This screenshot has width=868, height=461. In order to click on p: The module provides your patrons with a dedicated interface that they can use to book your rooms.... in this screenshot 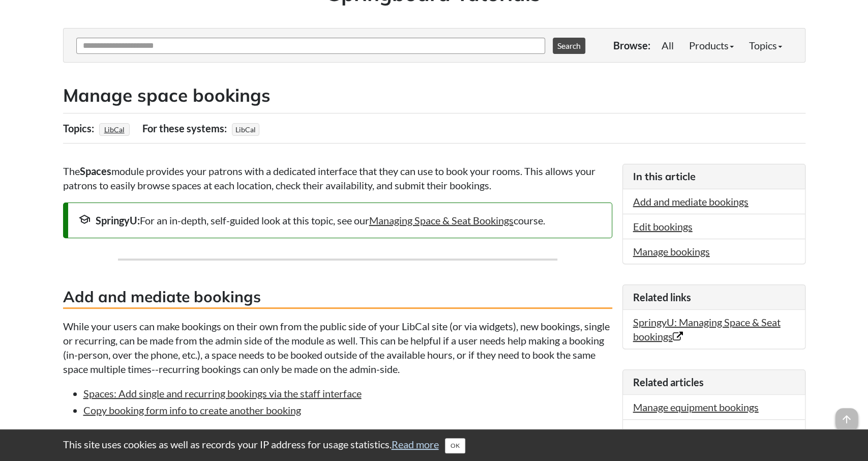, I will do `click(338, 178)`.